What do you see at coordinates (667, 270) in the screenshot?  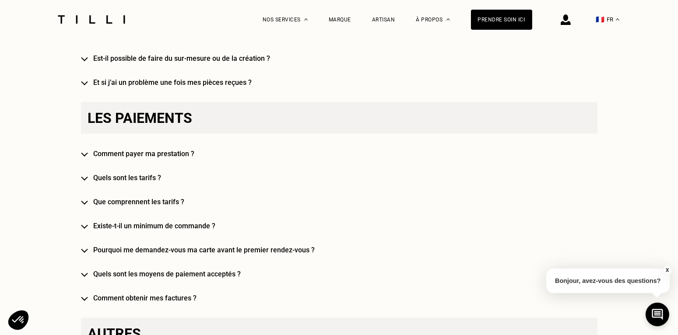 I see `button: X` at bounding box center [667, 270].